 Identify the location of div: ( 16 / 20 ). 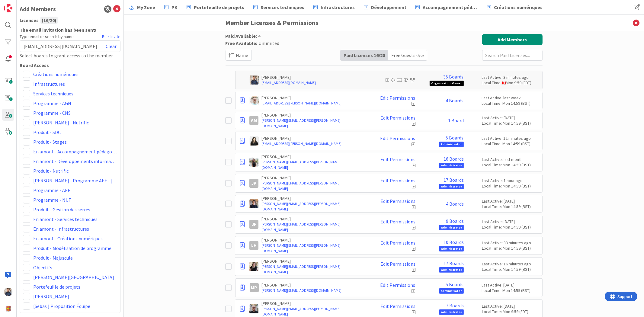
(49, 20).